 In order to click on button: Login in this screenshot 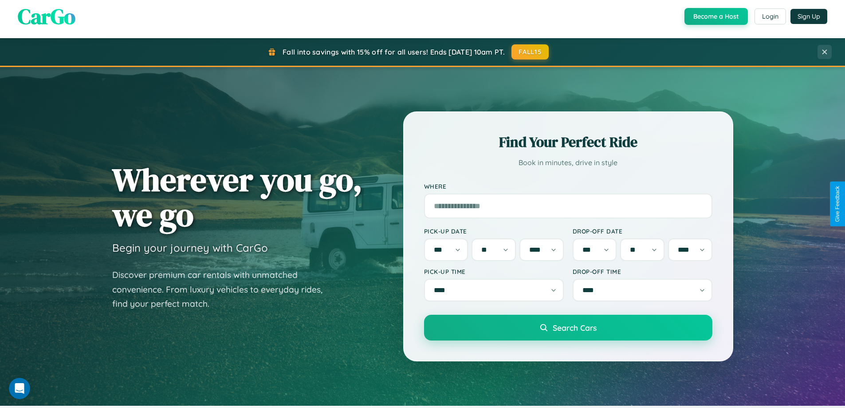, I will do `click(770, 16)`.